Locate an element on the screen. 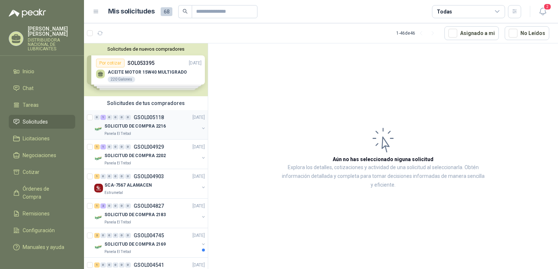  div: Solicitudes de tus compradores is located at coordinates (146, 103).